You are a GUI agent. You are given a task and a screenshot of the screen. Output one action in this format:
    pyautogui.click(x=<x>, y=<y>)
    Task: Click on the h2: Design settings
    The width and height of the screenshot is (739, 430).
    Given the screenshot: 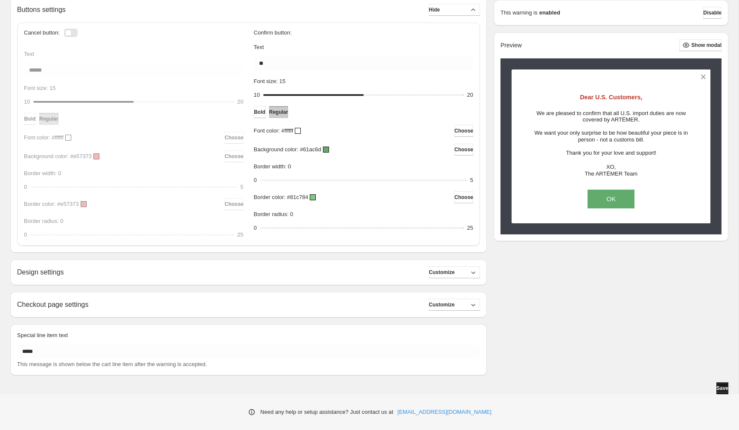 What is the action you would take?
    pyautogui.click(x=40, y=272)
    